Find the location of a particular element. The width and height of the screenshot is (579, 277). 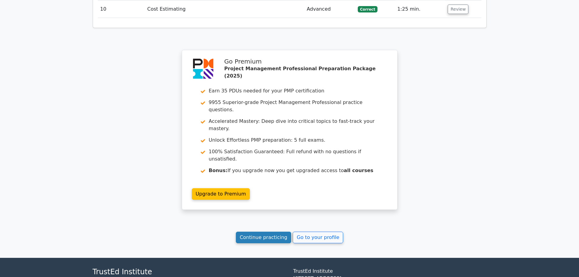

h4: TrustEd Institute is located at coordinates (189, 272).